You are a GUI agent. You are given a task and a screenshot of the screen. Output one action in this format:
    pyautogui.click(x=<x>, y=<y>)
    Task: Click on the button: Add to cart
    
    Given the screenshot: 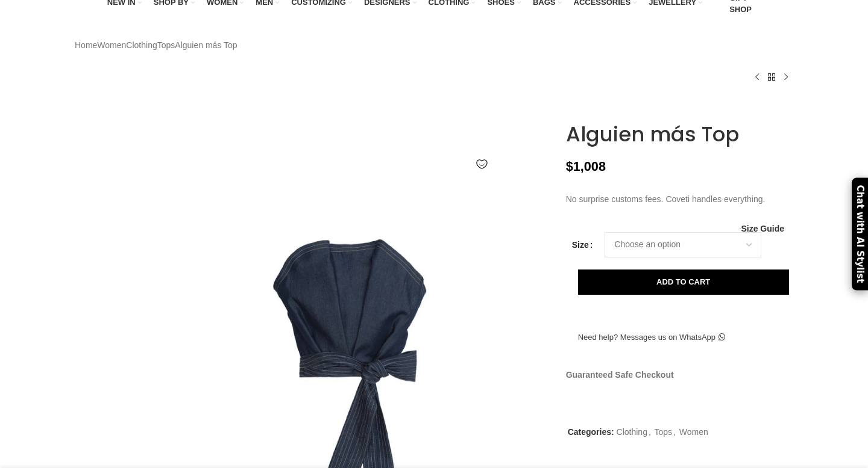 What is the action you would take?
    pyautogui.click(x=683, y=282)
    